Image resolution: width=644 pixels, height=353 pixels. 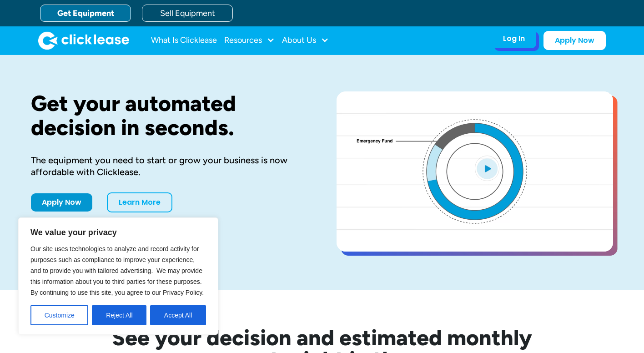 What do you see at coordinates (184, 40) in the screenshot?
I see `a: What Is Clicklease` at bounding box center [184, 40].